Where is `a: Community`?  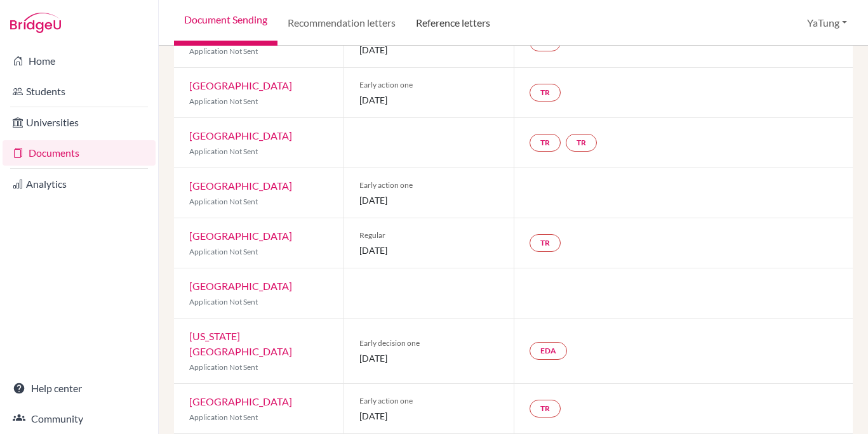
a: Community is located at coordinates (79, 419).